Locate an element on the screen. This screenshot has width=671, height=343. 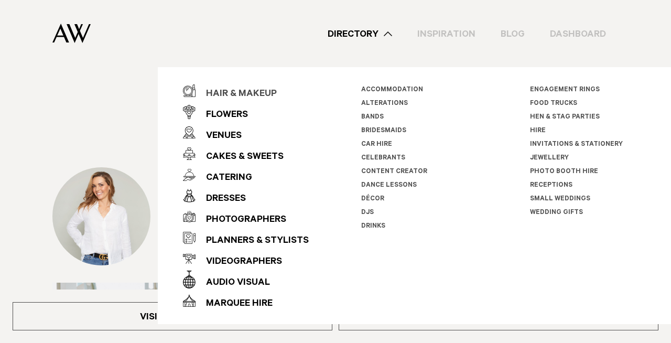
img: Auckland Weddings Logo is located at coordinates (71, 33).